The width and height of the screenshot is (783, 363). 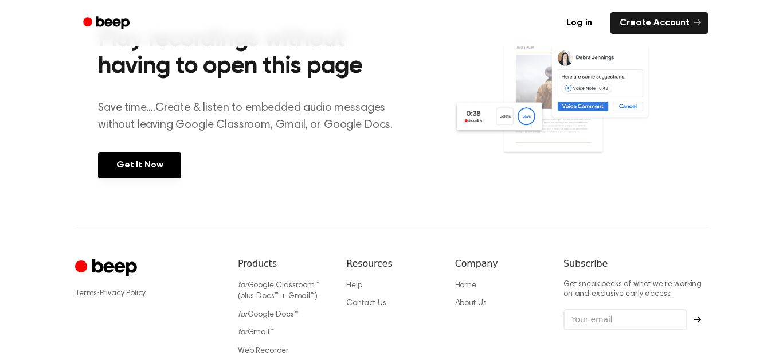 What do you see at coordinates (107, 23) in the screenshot?
I see `a: Beep` at bounding box center [107, 23].